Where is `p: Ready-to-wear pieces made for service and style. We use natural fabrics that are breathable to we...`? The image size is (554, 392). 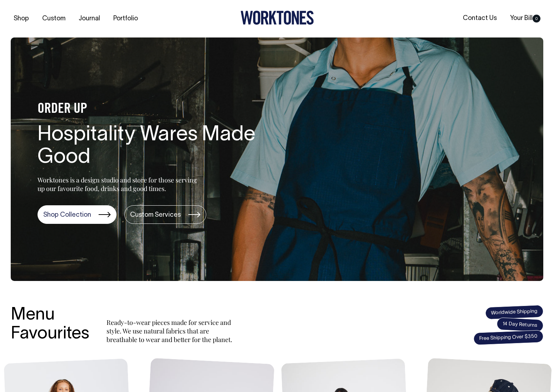
p: Ready-to-wear pieces made for service and style. We use natural fabrics that are breathable to we... is located at coordinates (171, 331).